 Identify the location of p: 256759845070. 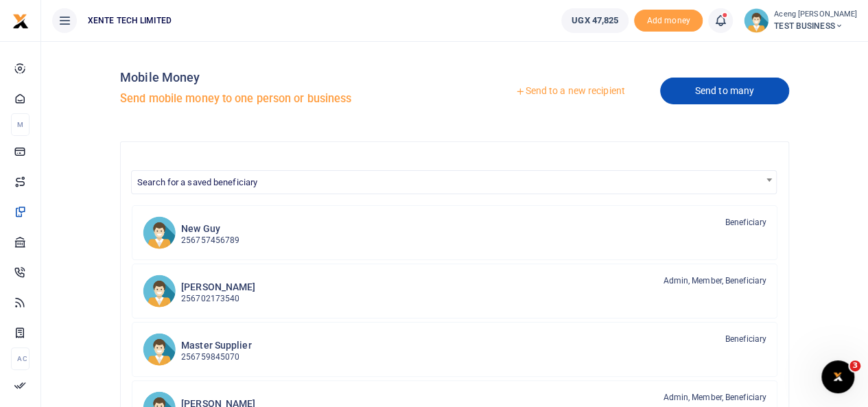
(216, 357).